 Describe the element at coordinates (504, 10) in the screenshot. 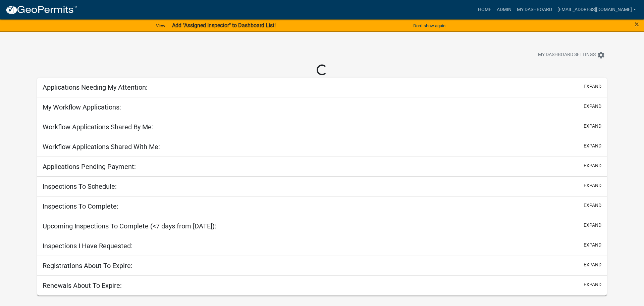

I see `a: Admin` at that location.